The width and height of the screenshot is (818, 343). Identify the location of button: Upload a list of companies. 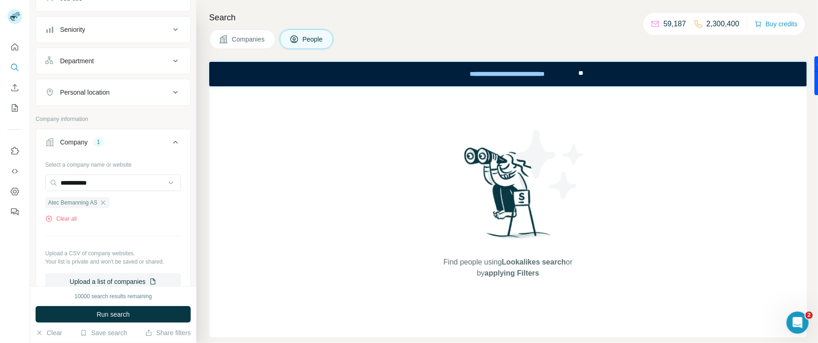
(113, 282).